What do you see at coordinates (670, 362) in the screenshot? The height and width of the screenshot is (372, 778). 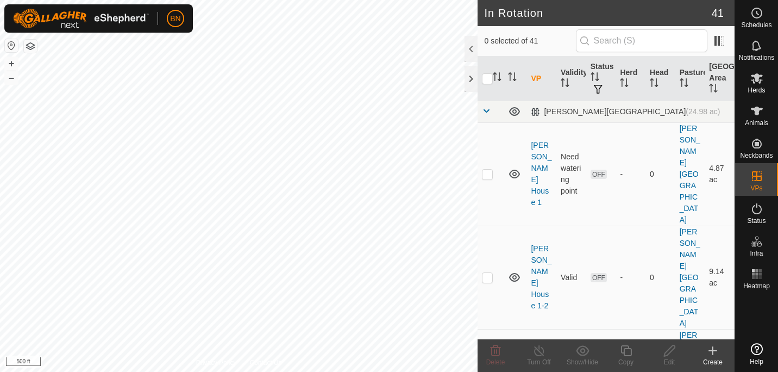 I see `div: Edit` at bounding box center [670, 362].